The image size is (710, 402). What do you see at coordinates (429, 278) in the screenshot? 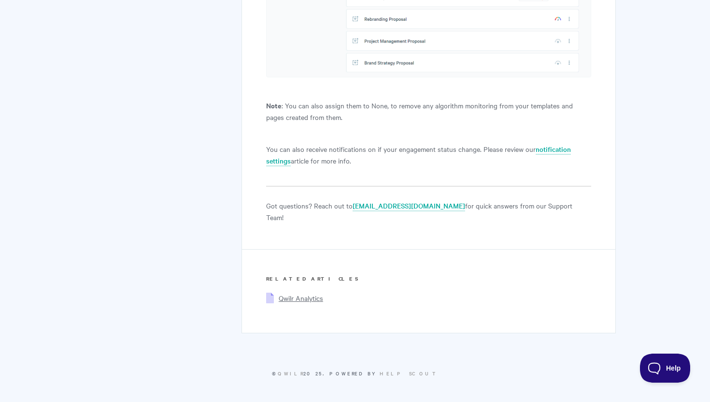
I see `h3: Related Articles` at bounding box center [429, 278].